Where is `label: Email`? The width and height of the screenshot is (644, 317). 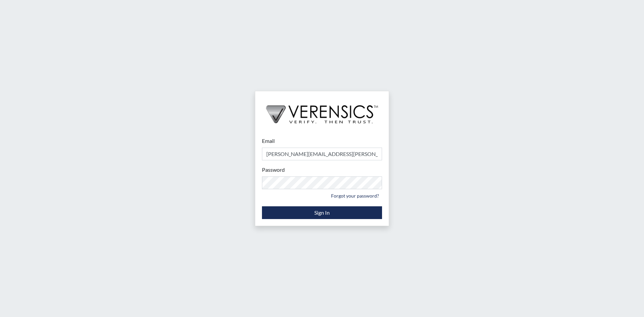
label: Email is located at coordinates (268, 141).